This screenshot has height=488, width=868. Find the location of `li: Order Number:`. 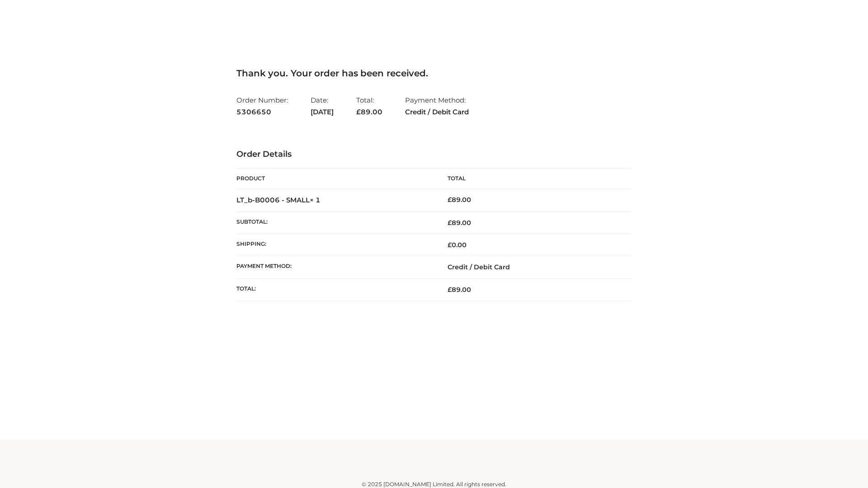

li: Order Number: is located at coordinates (262, 106).